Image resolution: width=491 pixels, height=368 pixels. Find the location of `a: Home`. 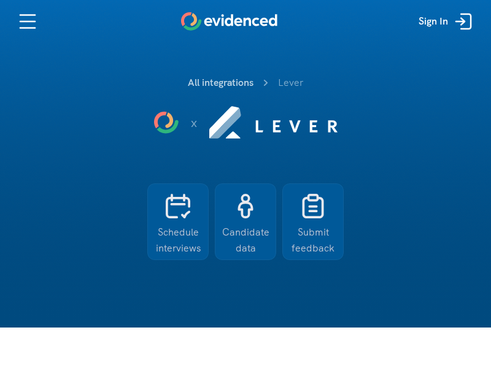

a: Home is located at coordinates (229, 21).